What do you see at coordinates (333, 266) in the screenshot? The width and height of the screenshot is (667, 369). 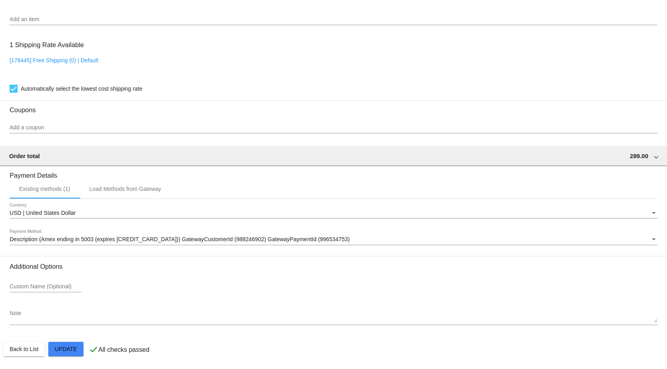 I see `h3: Additional Options` at bounding box center [333, 266].